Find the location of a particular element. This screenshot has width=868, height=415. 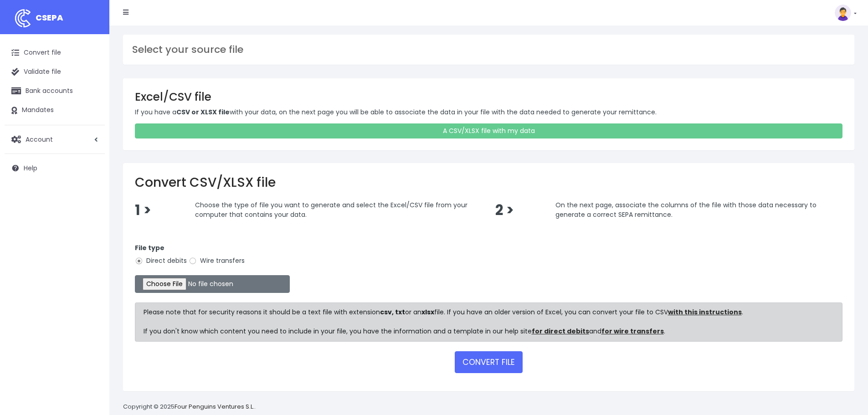

a: A CSV/XLSX file with my data is located at coordinates (489, 130).